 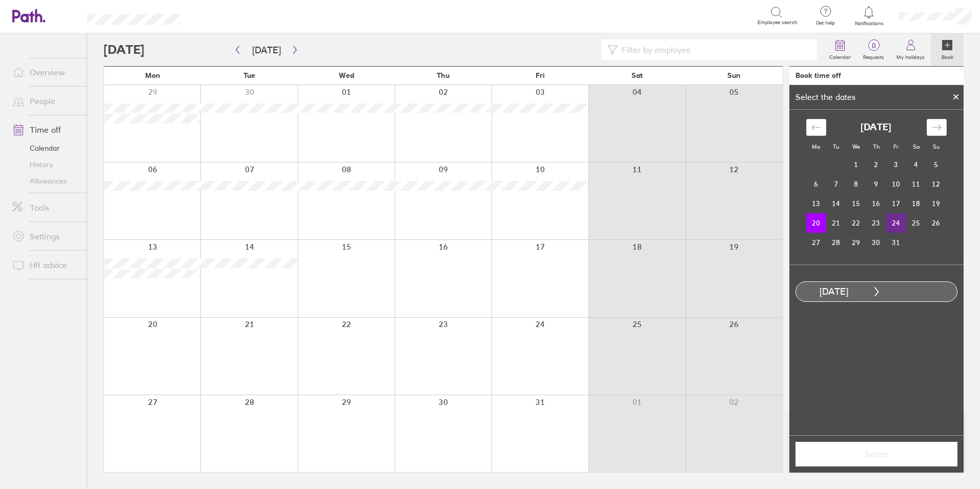 What do you see at coordinates (911, 55) in the screenshot?
I see `label: My holidays` at bounding box center [911, 55].